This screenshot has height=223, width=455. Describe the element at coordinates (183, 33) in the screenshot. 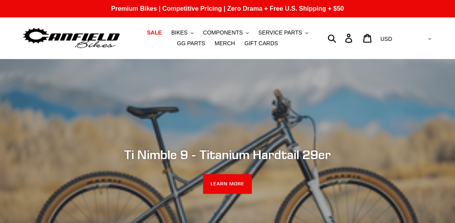

I see `button: BIKES` at that location.